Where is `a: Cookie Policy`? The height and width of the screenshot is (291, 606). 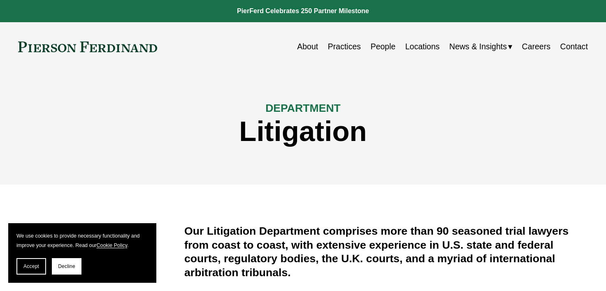
a: Cookie Policy is located at coordinates (112, 246).